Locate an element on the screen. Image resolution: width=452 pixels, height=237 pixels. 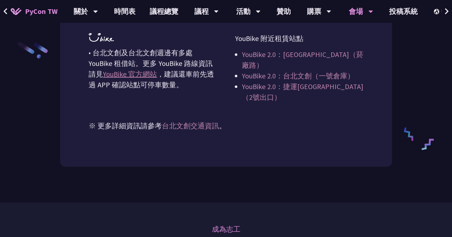
img: Home icon of PyCon TW 2025 is located at coordinates (16, 11).